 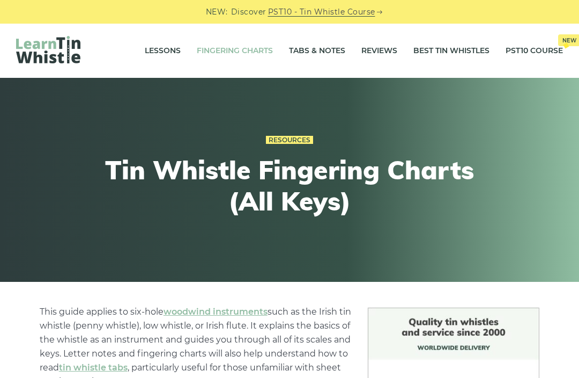 What do you see at coordinates (379, 51) in the screenshot?
I see `a: Reviews` at bounding box center [379, 51].